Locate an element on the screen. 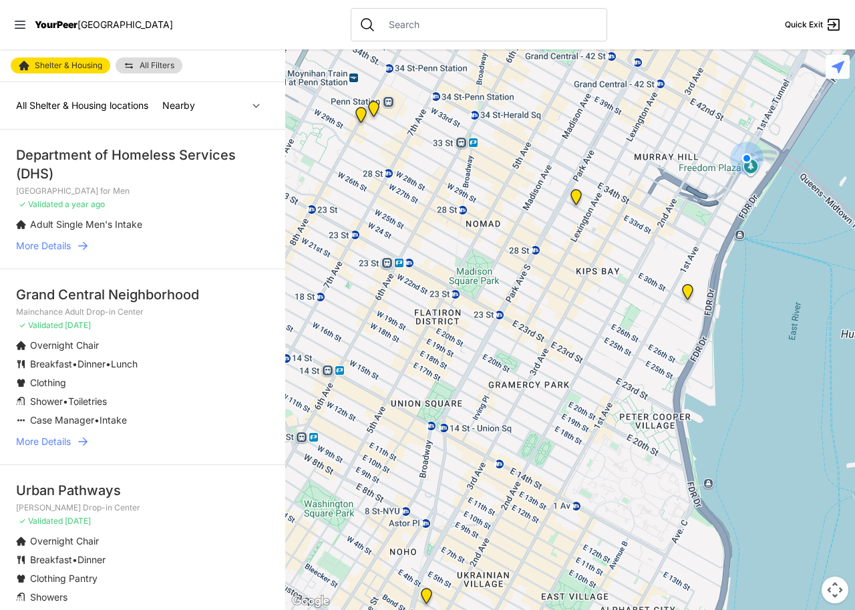  a: Shelter & Housing is located at coordinates (60, 65).